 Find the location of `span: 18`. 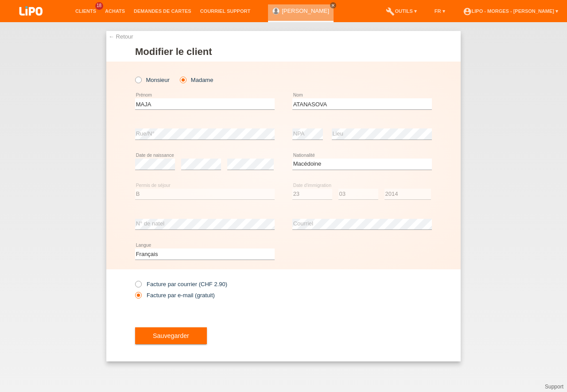

span: 18 is located at coordinates (99, 6).